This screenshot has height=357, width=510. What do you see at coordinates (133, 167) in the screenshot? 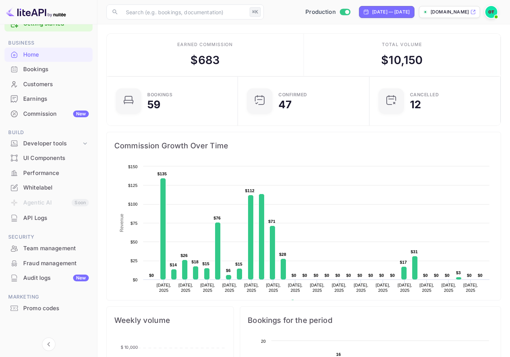
I see `text: $150` at bounding box center [133, 167].